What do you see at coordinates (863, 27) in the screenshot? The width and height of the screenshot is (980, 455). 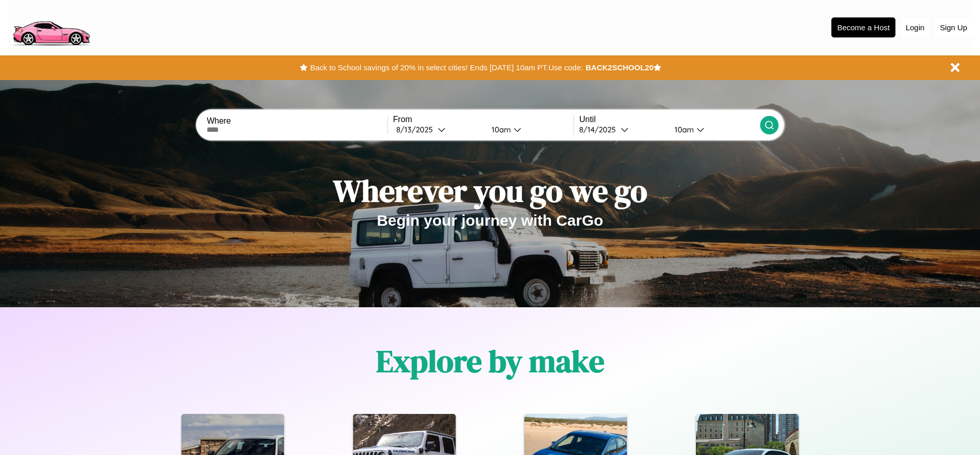 I see `button: Become a Host` at bounding box center [863, 27].